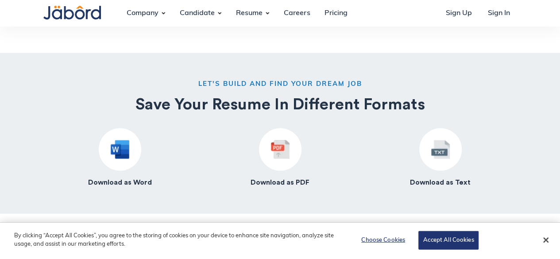 The width and height of the screenshot is (560, 259). What do you see at coordinates (197, 13) in the screenshot?
I see `div: Candidate` at bounding box center [197, 13].